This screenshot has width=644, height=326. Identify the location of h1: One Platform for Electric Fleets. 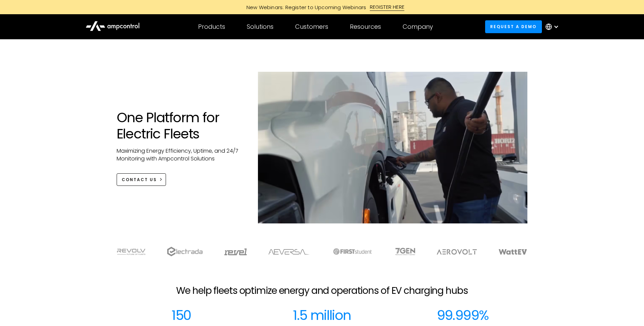
(181, 126).